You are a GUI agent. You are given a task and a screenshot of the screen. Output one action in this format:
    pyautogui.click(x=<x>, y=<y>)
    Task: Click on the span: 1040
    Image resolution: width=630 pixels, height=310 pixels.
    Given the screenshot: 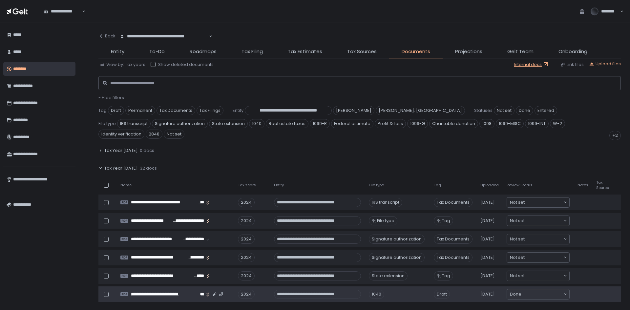 What is the action you would take?
    pyautogui.click(x=257, y=124)
    